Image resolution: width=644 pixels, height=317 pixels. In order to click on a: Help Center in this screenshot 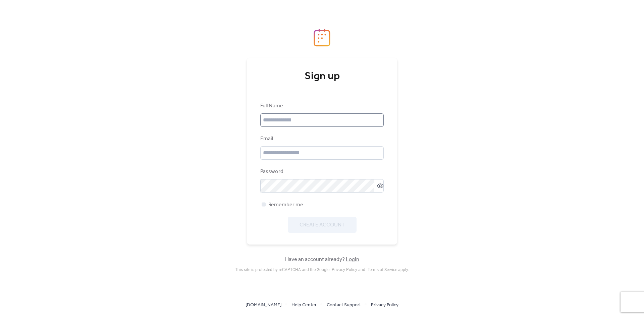, I will do `click(304, 305)`.